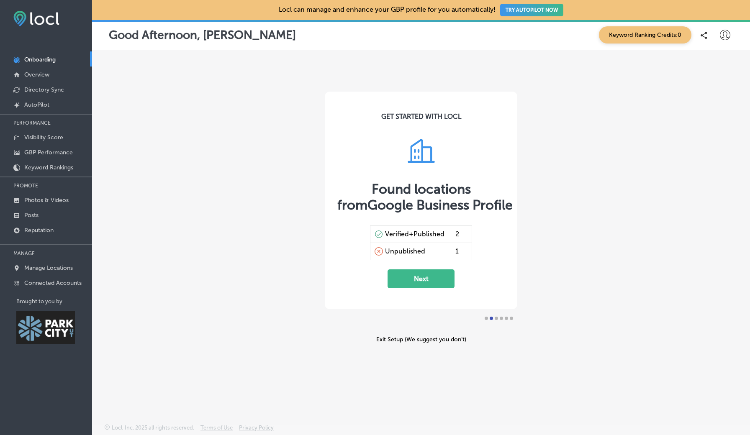  What do you see at coordinates (645, 35) in the screenshot?
I see `span: Keyword Ranking Credits: 0` at bounding box center [645, 35].